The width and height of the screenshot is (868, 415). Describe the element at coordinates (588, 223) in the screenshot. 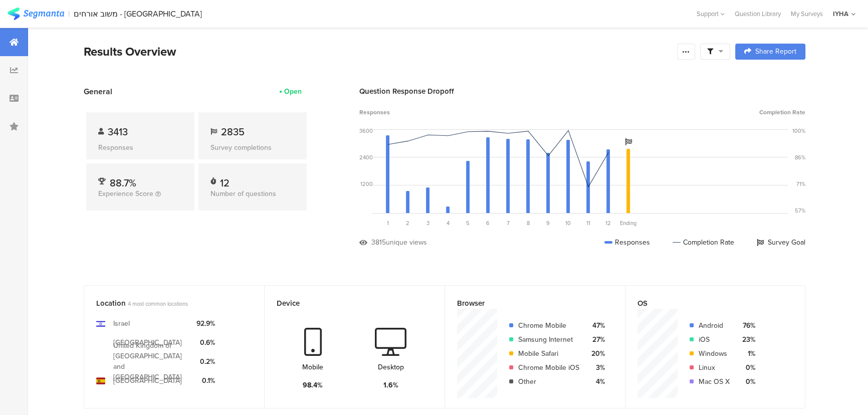

I see `span: 11` at that location.